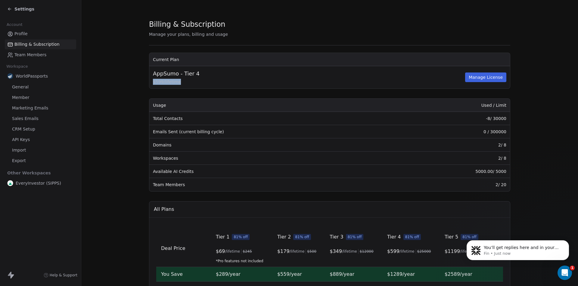 This screenshot has width=578, height=286. What do you see at coordinates (284, 237) in the screenshot?
I see `span: Tier 2` at bounding box center [284, 237].